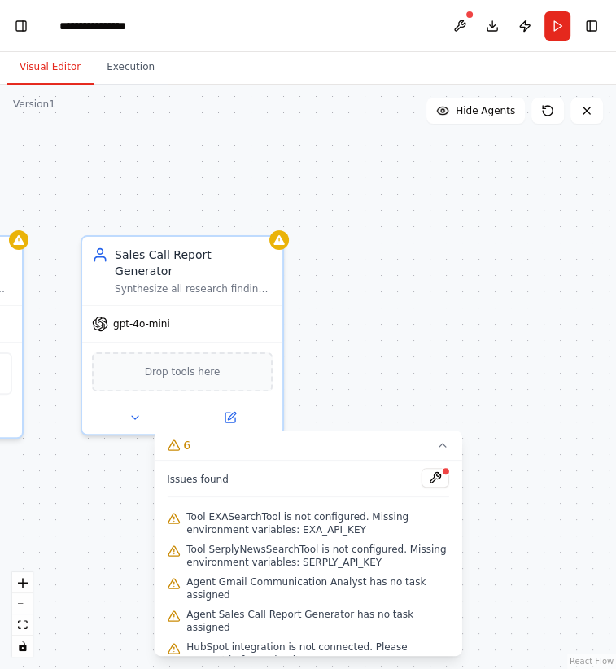 The height and width of the screenshot is (669, 616). Describe the element at coordinates (23, 615) in the screenshot. I see `div: React Flow controls` at that location.